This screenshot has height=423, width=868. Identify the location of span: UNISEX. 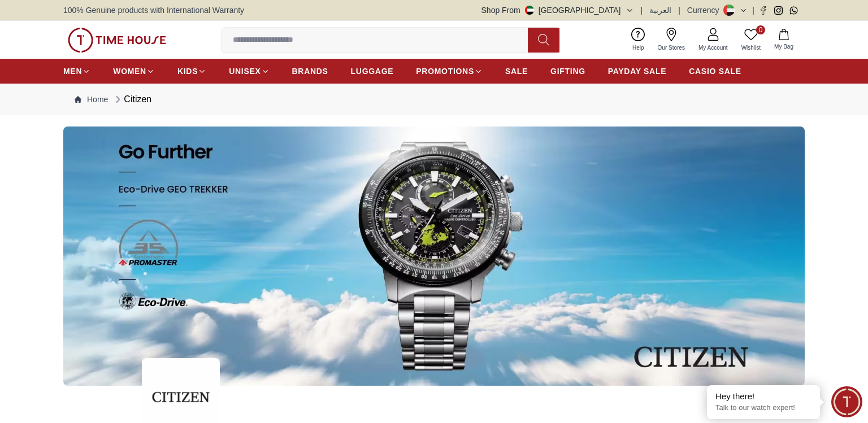
(245, 72).